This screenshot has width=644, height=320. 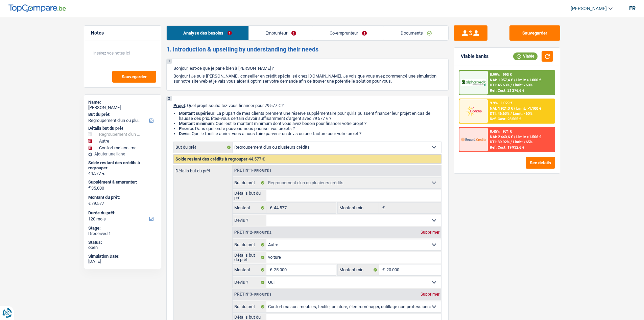 What do you see at coordinates (122, 234) in the screenshot?
I see `div: Dreceived 1` at bounding box center [122, 234].